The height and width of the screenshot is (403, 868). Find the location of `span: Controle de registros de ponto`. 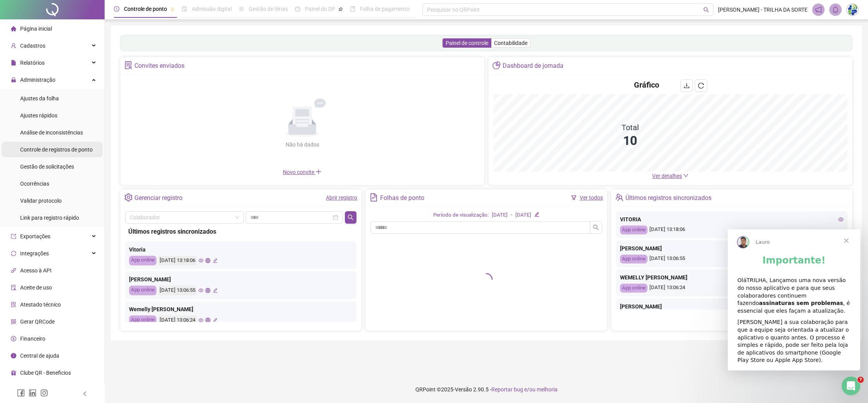

span: Controle de registros de ponto is located at coordinates (56, 149).